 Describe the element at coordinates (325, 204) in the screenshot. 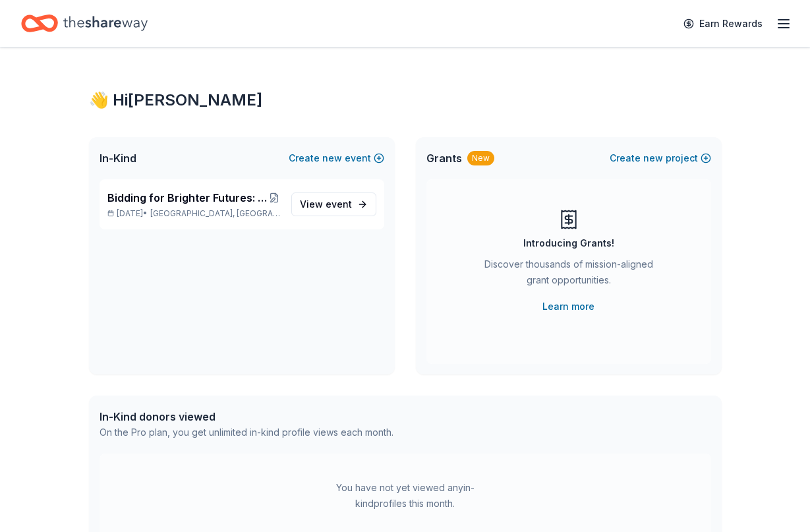

I see `span: View` at that location.